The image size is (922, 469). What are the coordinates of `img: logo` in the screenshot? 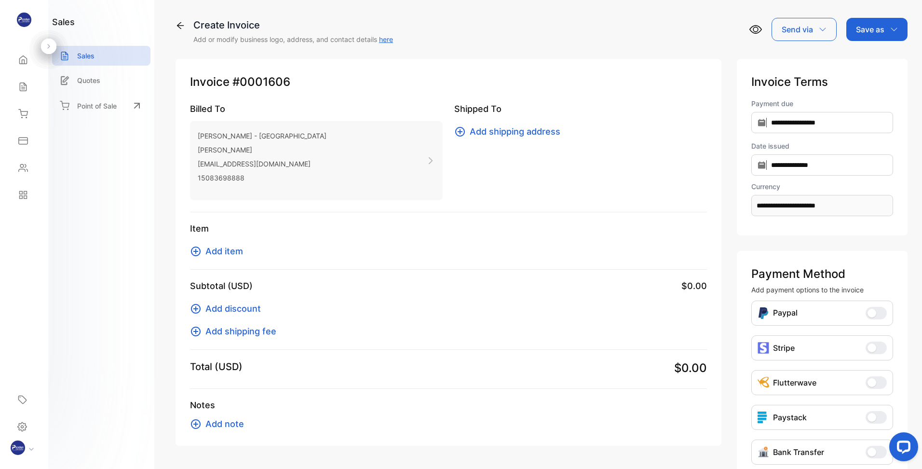 It's located at (24, 20).